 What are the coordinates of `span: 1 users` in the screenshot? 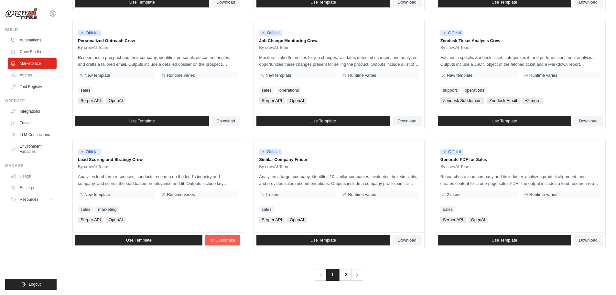 It's located at (272, 194).